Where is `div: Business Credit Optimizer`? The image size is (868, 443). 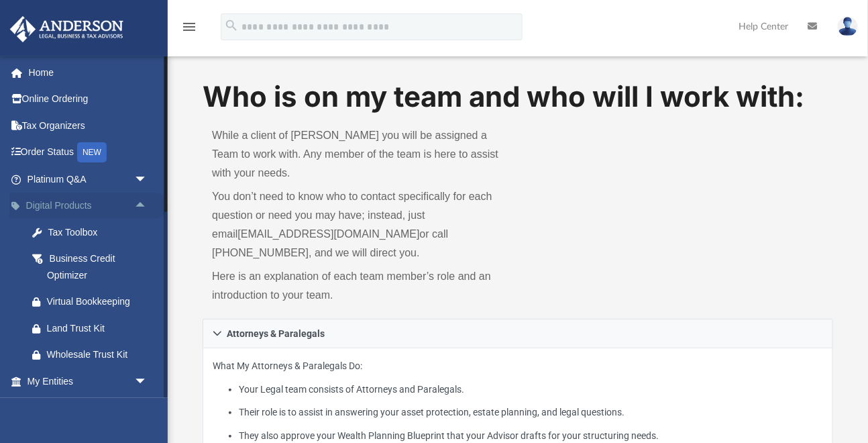 div: Business Credit Optimizer is located at coordinates (98, 266).